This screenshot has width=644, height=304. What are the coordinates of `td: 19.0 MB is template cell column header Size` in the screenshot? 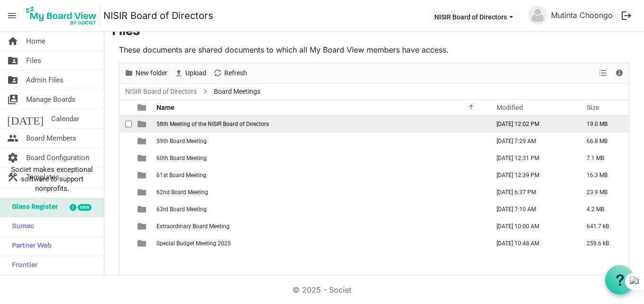 It's located at (603, 124).